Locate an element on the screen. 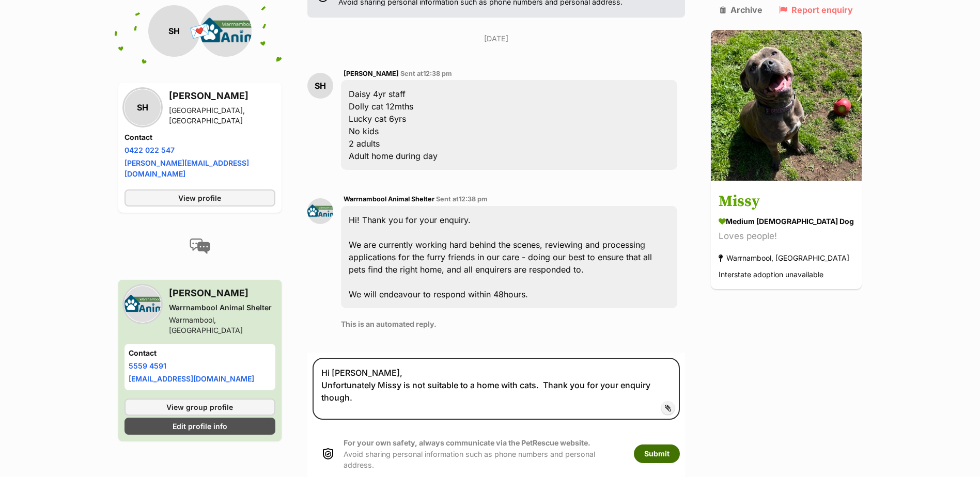 The image size is (980, 477). span: View group profile is located at coordinates (199, 407).